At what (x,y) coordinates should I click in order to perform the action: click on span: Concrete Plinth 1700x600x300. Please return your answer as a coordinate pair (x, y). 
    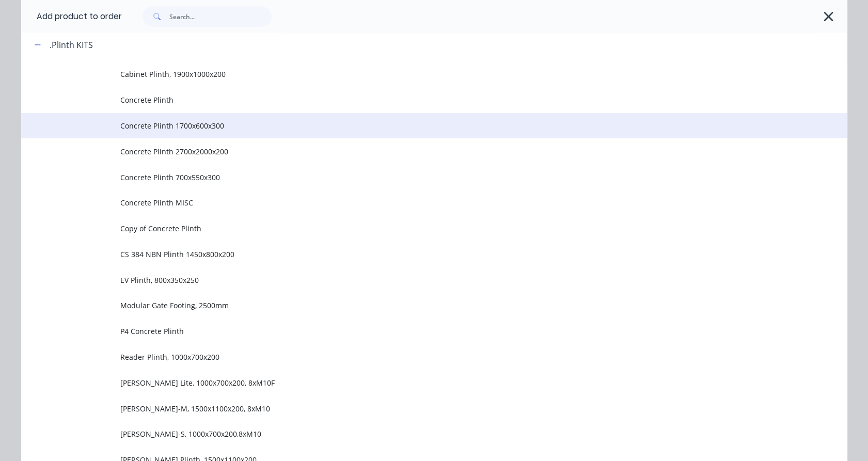
    Looking at the image, I should click on (411, 125).